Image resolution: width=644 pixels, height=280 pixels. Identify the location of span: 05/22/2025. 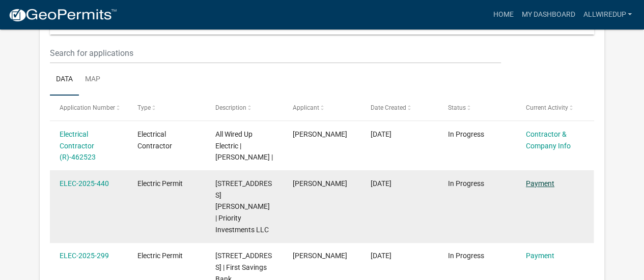
(381, 256).